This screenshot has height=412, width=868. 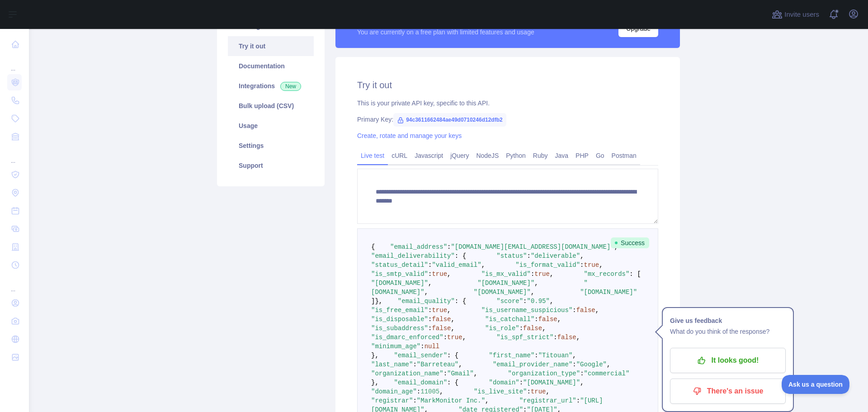 What do you see at coordinates (271, 46) in the screenshot?
I see `a: Try it out` at bounding box center [271, 46].